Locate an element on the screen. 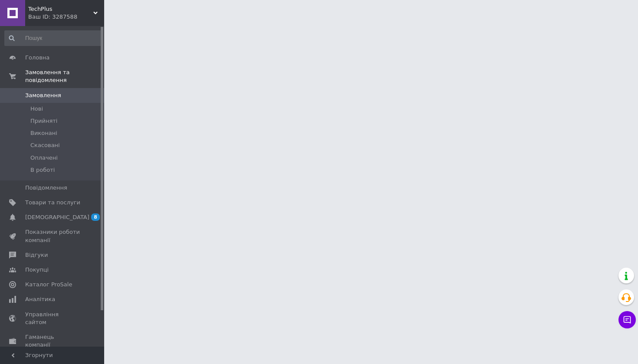 The width and height of the screenshot is (638, 364). span: Прийняті is located at coordinates (44, 121).